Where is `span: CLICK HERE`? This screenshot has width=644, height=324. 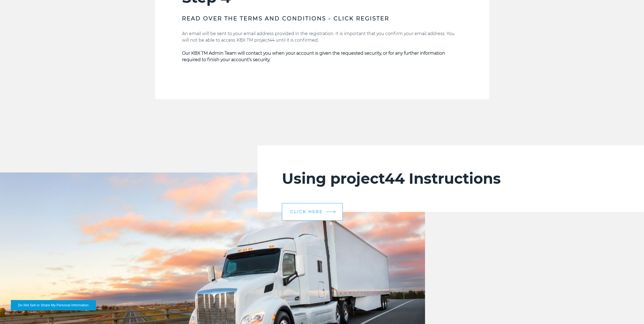 span: CLICK HERE is located at coordinates (307, 211).